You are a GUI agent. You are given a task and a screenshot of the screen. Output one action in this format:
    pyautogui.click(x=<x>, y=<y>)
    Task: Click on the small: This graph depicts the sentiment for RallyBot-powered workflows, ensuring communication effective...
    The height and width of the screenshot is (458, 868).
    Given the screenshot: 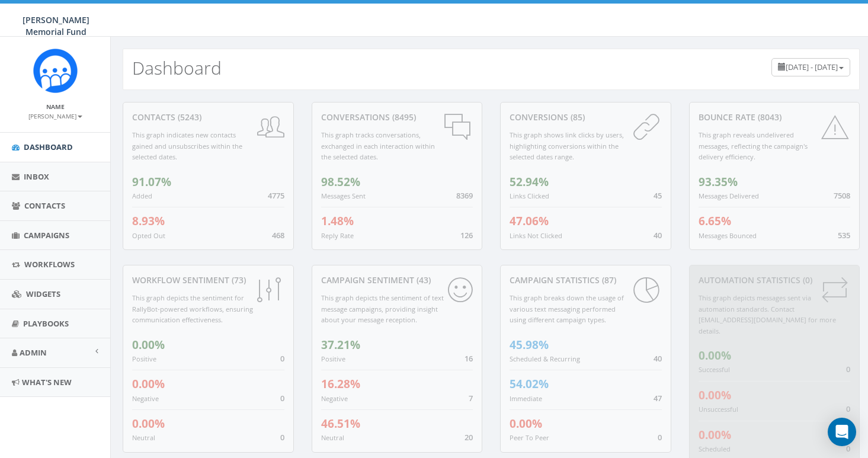 What is the action you would take?
    pyautogui.click(x=193, y=309)
    